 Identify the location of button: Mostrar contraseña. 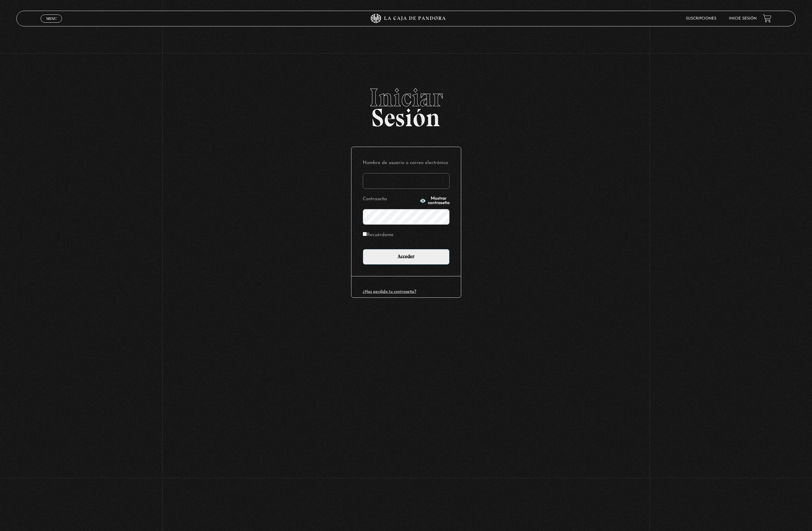
(435, 201).